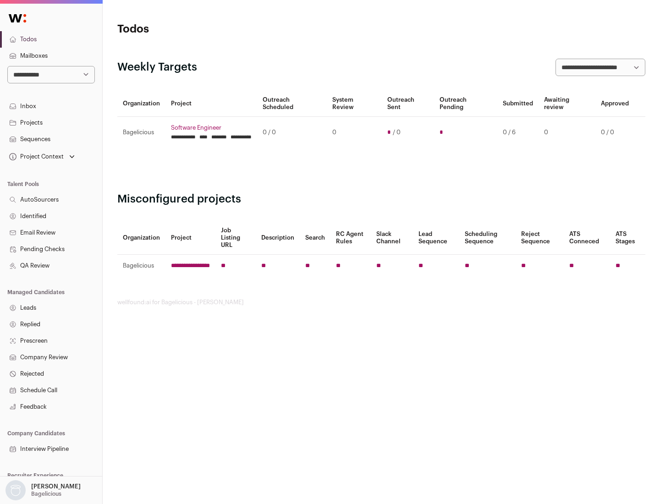  Describe the element at coordinates (615, 104) in the screenshot. I see `th: Approved` at that location.